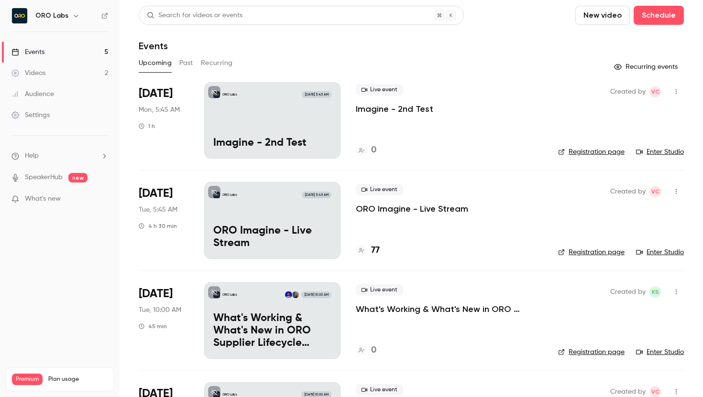 This screenshot has height=397, width=703. Describe the element at coordinates (158, 210) in the screenshot. I see `span: Tue, 5:45 AM` at that location.